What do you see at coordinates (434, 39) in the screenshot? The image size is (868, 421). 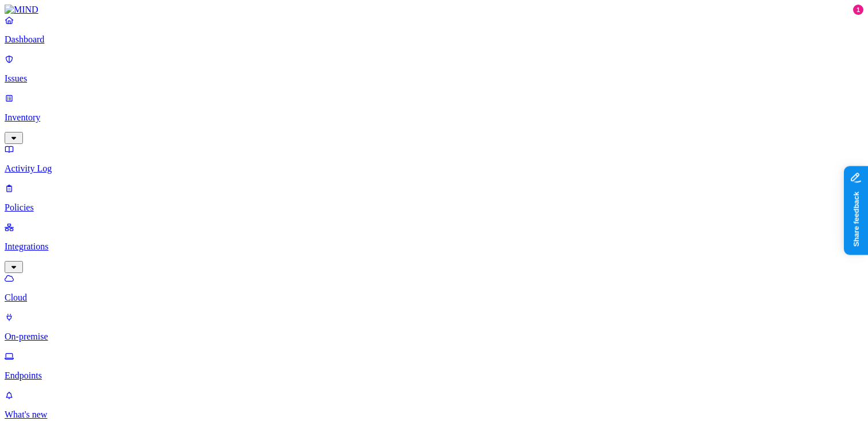 I see `p: Dashboard` at bounding box center [434, 39].